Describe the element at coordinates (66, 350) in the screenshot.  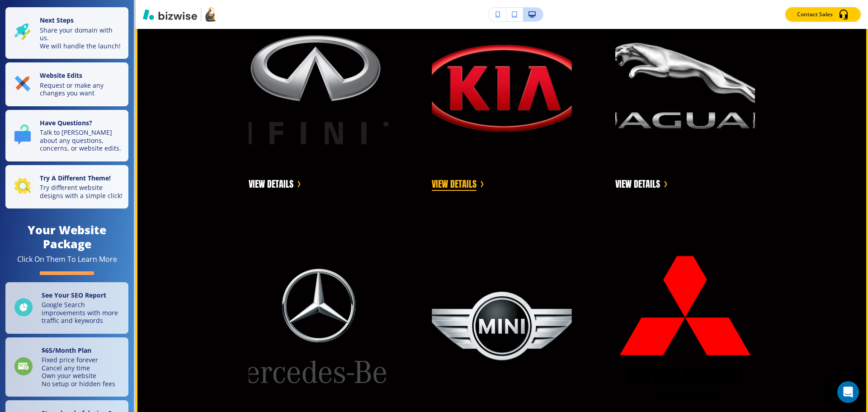
I see `strong: $ 65 /Month Plan` at that location.